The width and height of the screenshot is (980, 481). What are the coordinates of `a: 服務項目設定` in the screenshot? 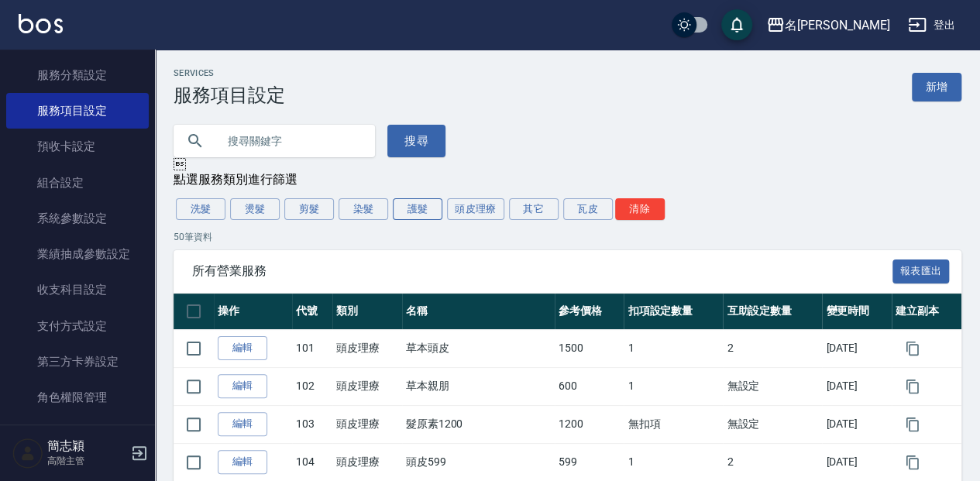 It's located at (77, 111).